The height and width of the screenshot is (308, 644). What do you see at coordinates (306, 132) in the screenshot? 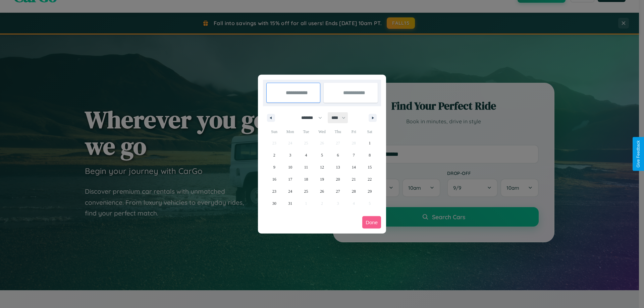
I see `span: Tue` at bounding box center [306, 132].